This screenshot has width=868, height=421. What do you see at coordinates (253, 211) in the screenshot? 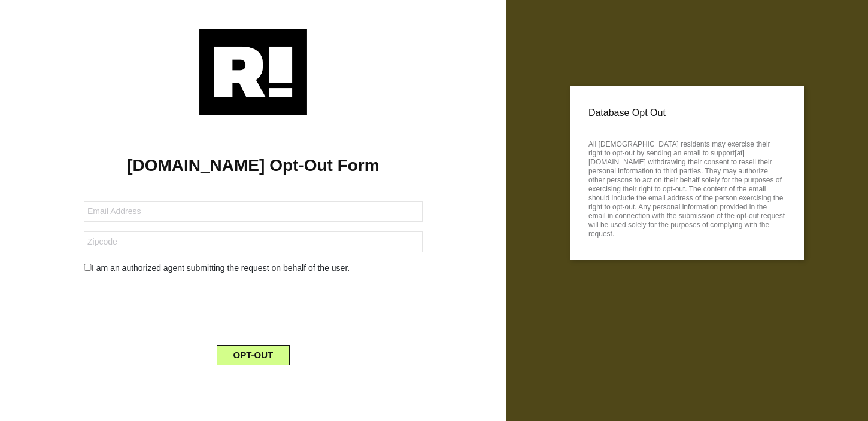
I see `input: Email Address` at bounding box center [253, 211].